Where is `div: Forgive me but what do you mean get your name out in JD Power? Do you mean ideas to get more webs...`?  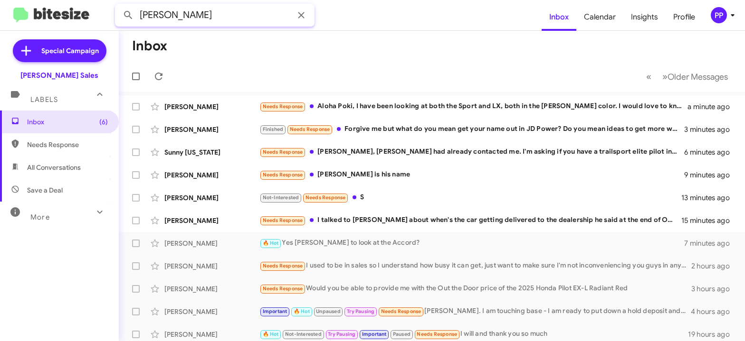
div: Forgive me but what do you mean get your name out in JD Power? Do you mean ideas to get more webs... is located at coordinates (472, 129).